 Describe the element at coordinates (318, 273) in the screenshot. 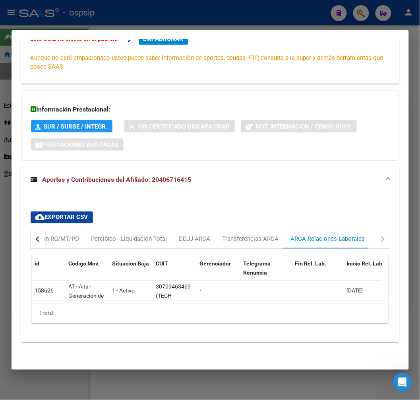

I see `datatable-header-cell: Fin Rel. Lab.` at that location.